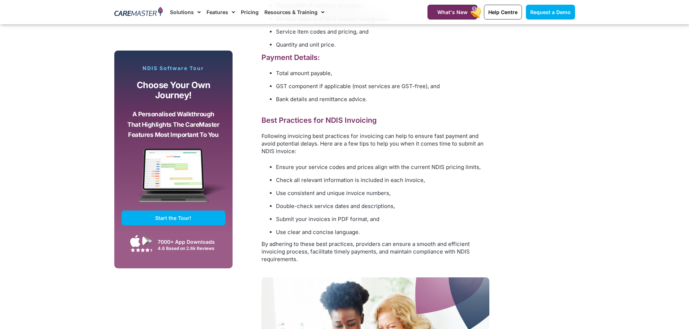 The image size is (689, 329). Describe the element at coordinates (174, 68) in the screenshot. I see `p: NDIS Software Tour` at that location.